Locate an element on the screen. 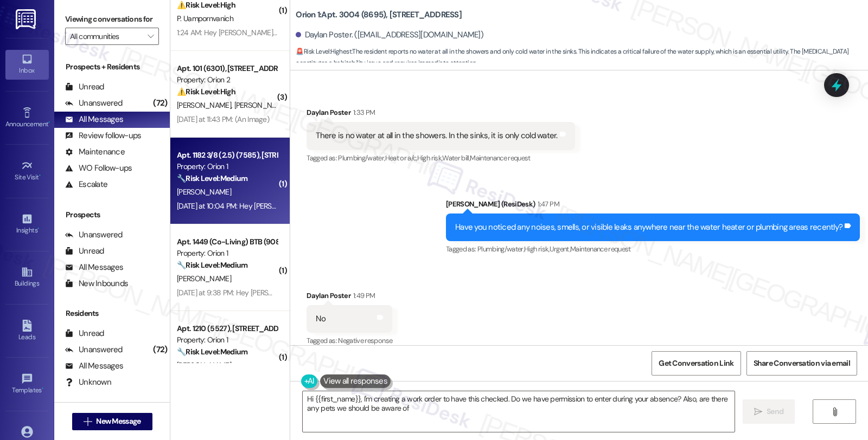 The image size is (868, 440). div: WO Follow-ups is located at coordinates (98, 168).